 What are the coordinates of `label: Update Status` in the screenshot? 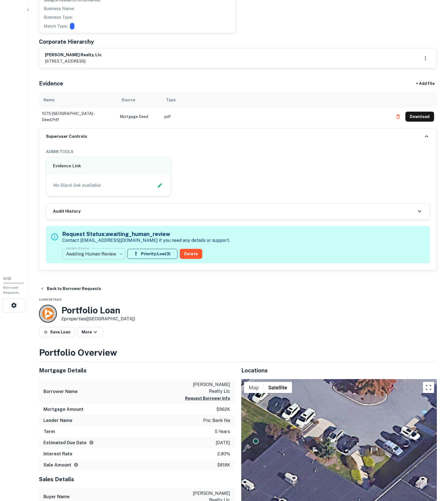 It's located at (78, 248).